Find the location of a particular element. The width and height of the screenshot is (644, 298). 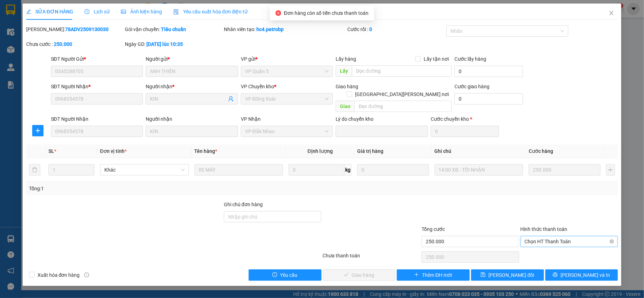

th: Ghi chú is located at coordinates (479, 151).